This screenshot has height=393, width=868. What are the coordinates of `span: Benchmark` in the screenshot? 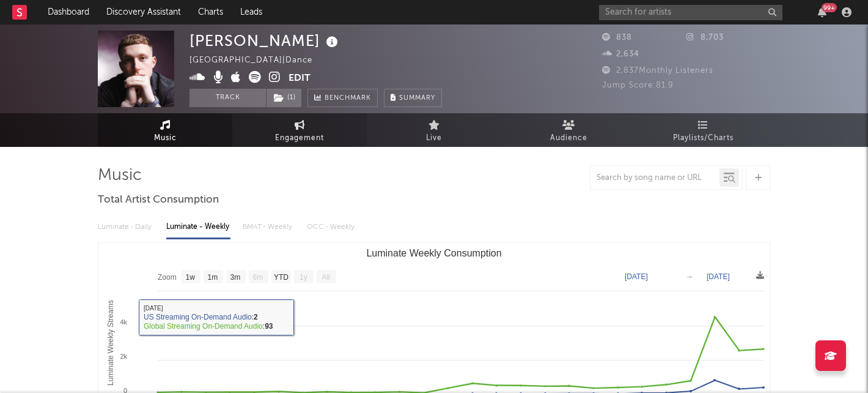 It's located at (348, 99).